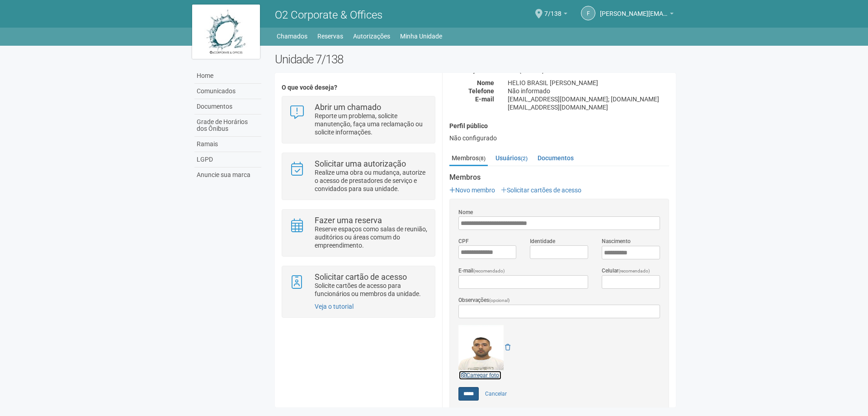  What do you see at coordinates (480, 375) in the screenshot?
I see `a: Carregar foto` at bounding box center [480, 375].